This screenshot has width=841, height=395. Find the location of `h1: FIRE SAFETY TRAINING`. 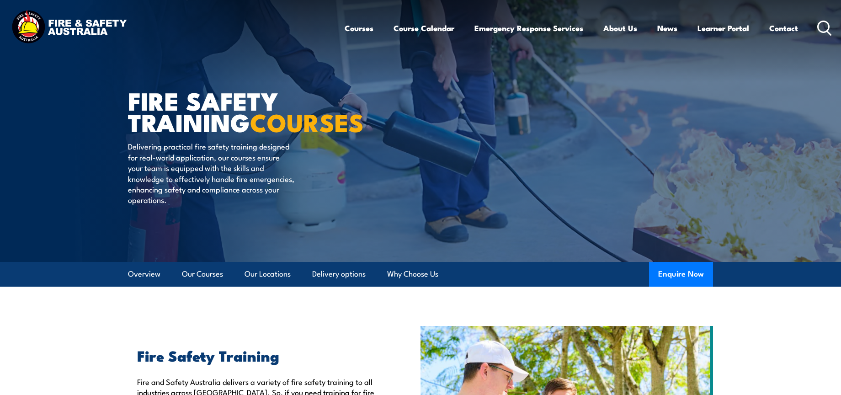

h1: FIRE SAFETY TRAINING is located at coordinates (241, 111).